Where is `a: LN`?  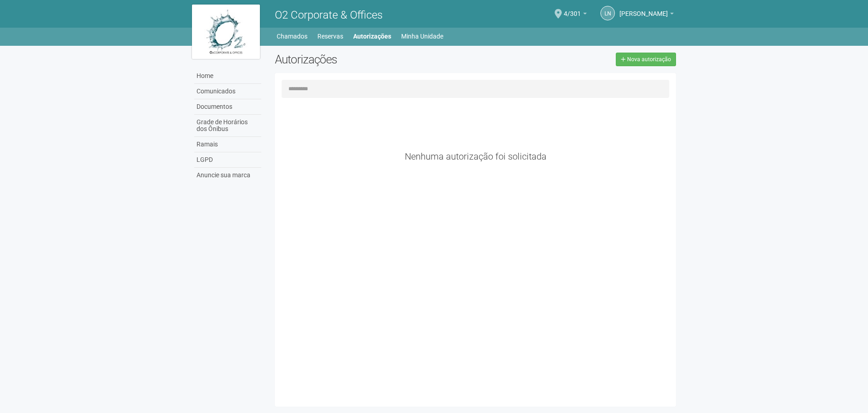
a: LN is located at coordinates (608, 13).